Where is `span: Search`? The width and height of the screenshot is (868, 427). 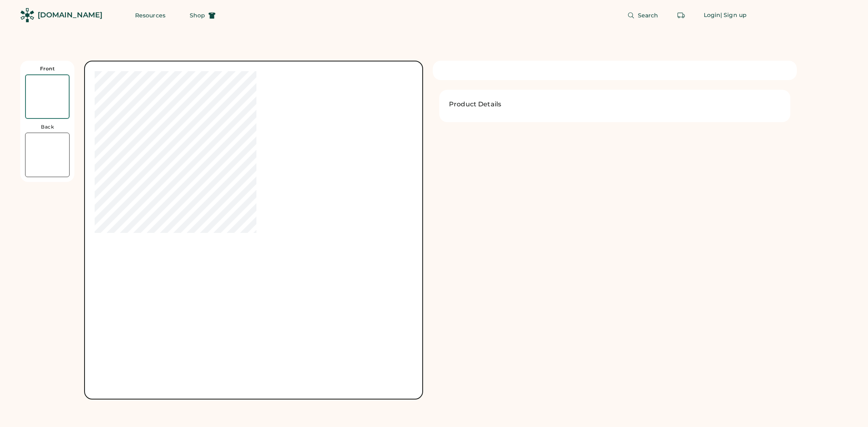 span: Search is located at coordinates (648, 15).